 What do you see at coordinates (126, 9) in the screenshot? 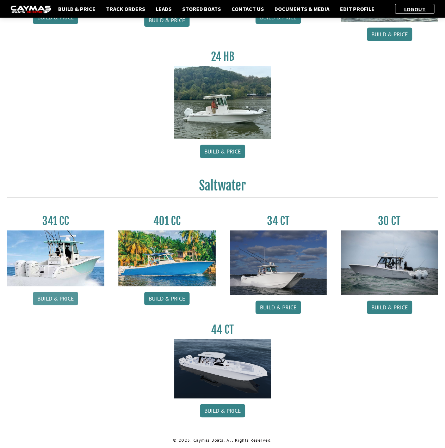
I see `a: Track Orders` at bounding box center [126, 9].